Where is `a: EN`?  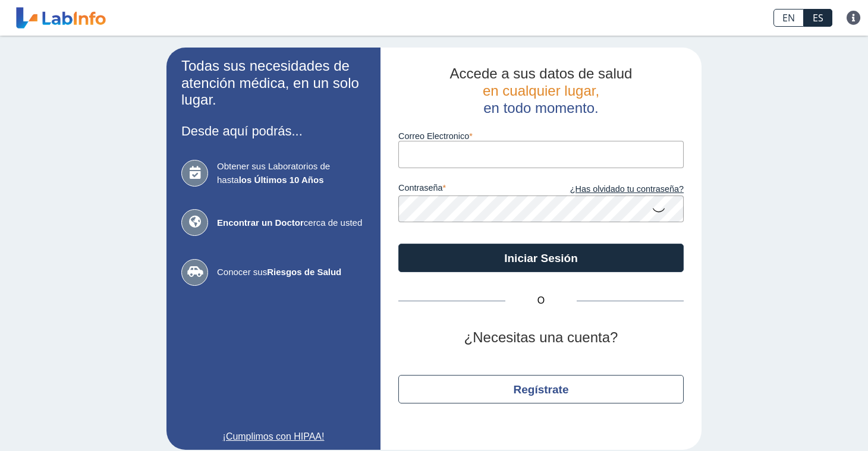
a: EN is located at coordinates (788, 18).